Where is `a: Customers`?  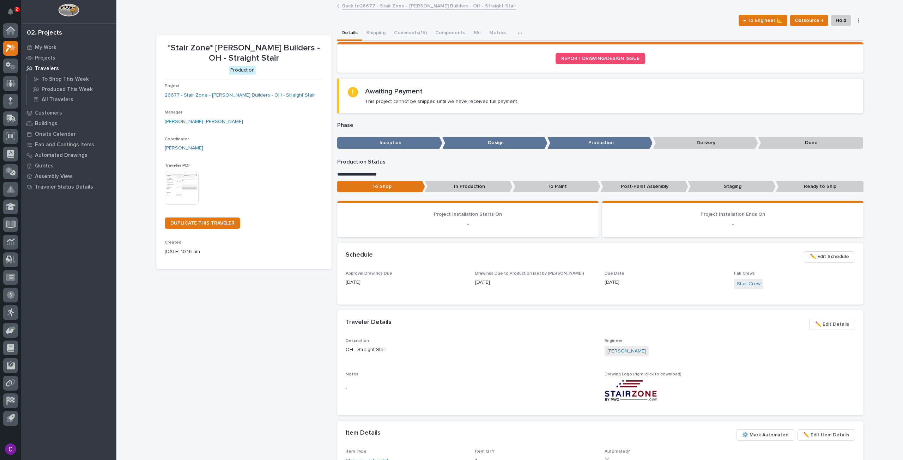
a: Customers is located at coordinates (69, 113).